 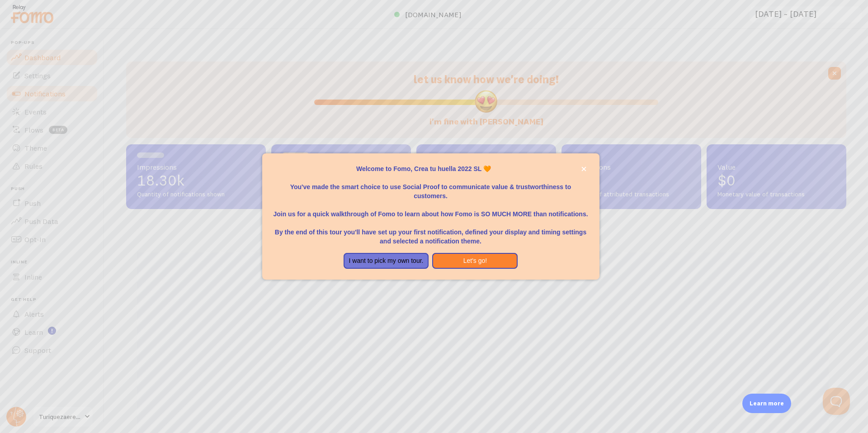 What do you see at coordinates (475, 261) in the screenshot?
I see `button: Let's go!` at bounding box center [475, 261].